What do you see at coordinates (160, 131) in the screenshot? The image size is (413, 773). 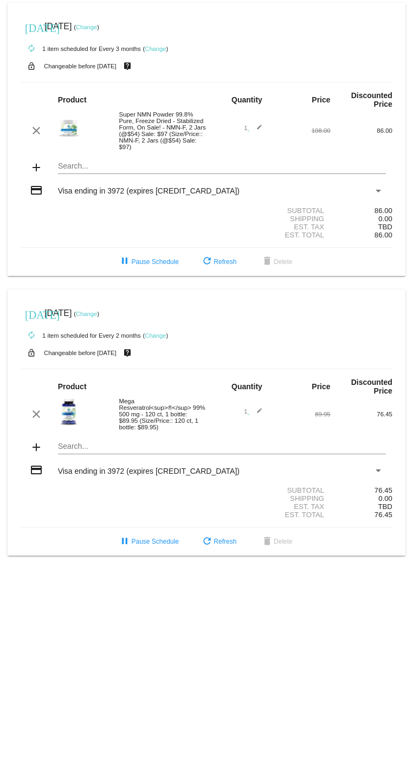 I see `div: Super NMN Powder 99.8% Pure, Freeze Dried - Stabilized Form, On Sale! - NMN-F, 2 Jars (@$54) Sale...` at bounding box center [160, 131].